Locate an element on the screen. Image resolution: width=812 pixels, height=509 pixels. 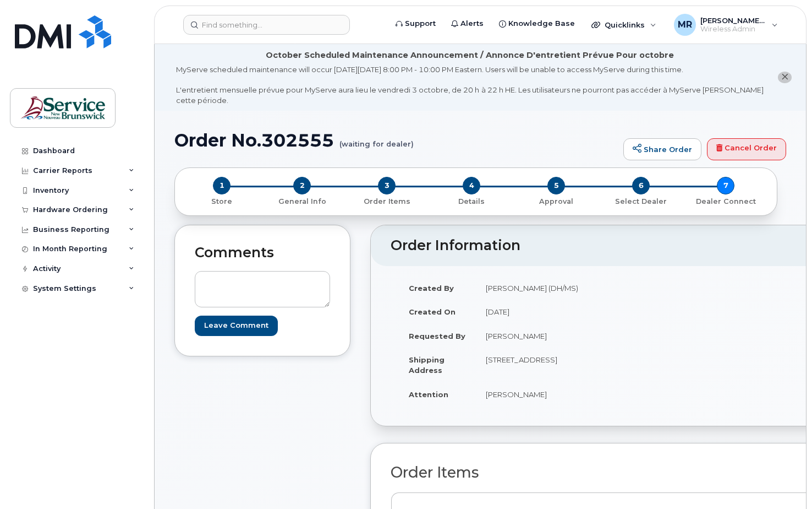
a: 5 Approval is located at coordinates (556, 200).